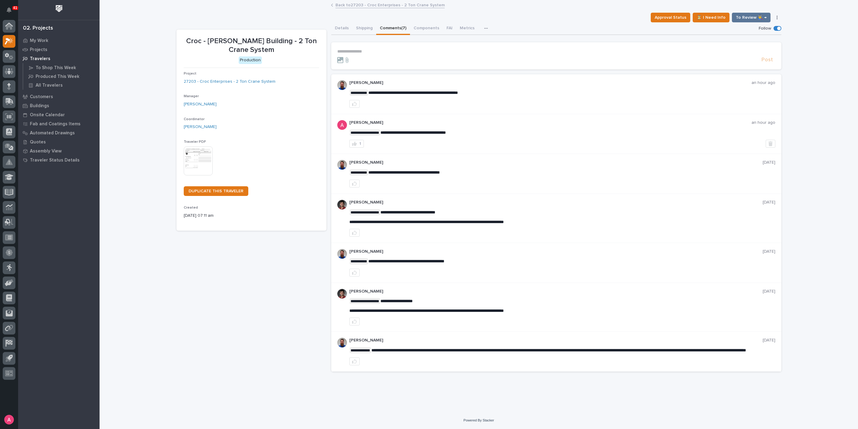 This screenshot has height=429, width=858. I want to click on a: Quotes, so click(59, 142).